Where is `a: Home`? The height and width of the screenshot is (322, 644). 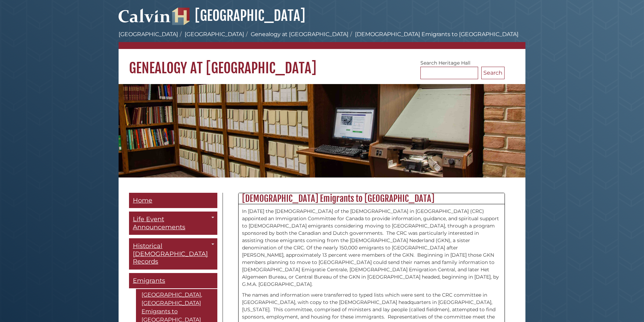 a: Home is located at coordinates (173, 200).